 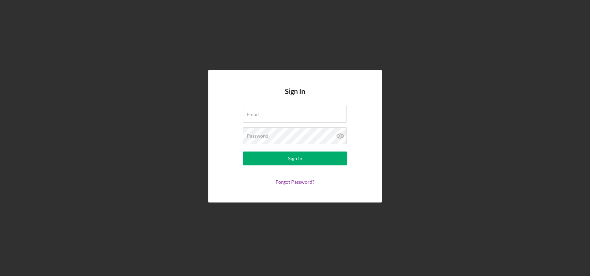 What do you see at coordinates (295, 159) in the screenshot?
I see `div: Sign In` at bounding box center [295, 159].